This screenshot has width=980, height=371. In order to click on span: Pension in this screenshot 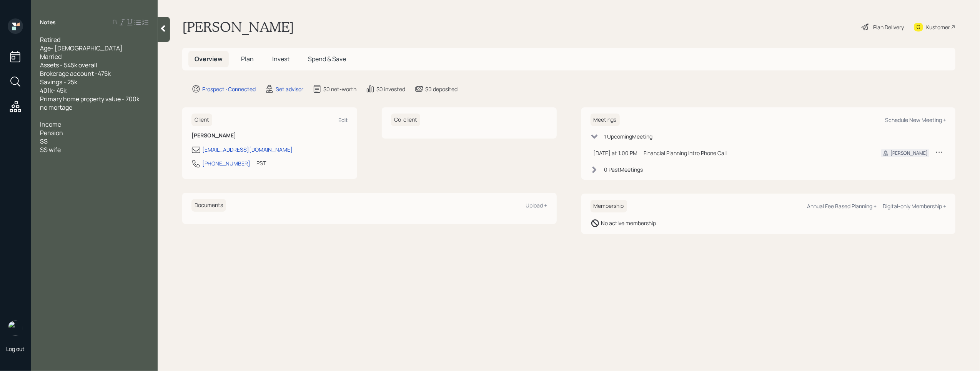, I will do `click(52, 133)`.